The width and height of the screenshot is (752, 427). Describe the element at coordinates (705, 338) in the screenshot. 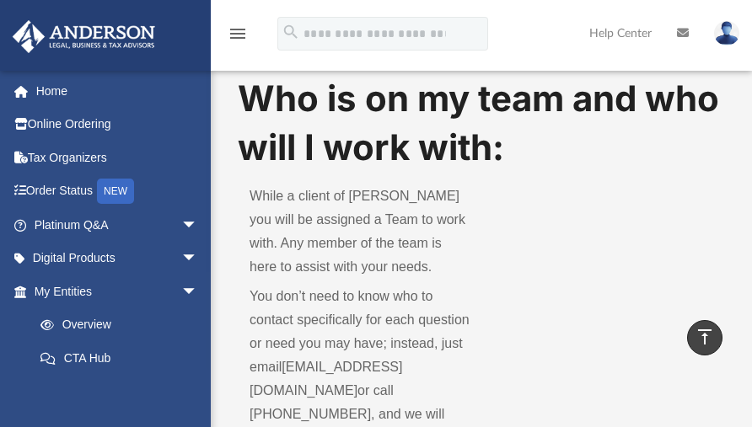

I see `a: vertical_align_top` at that location.